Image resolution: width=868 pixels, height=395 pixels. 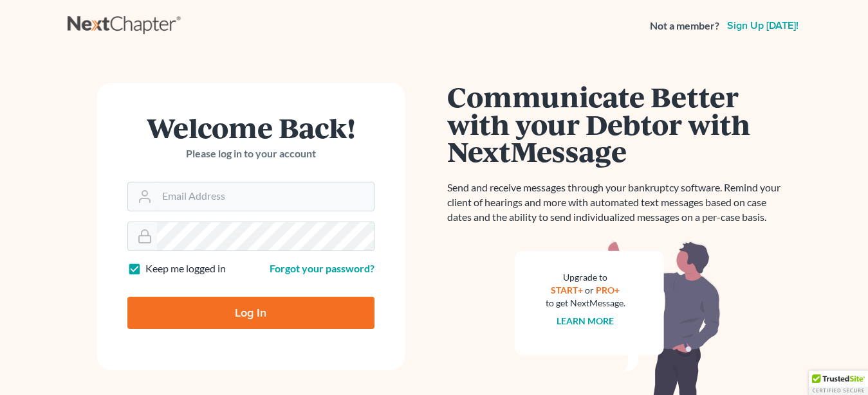 What do you see at coordinates (590, 290) in the screenshot?
I see `span: or` at bounding box center [590, 290].